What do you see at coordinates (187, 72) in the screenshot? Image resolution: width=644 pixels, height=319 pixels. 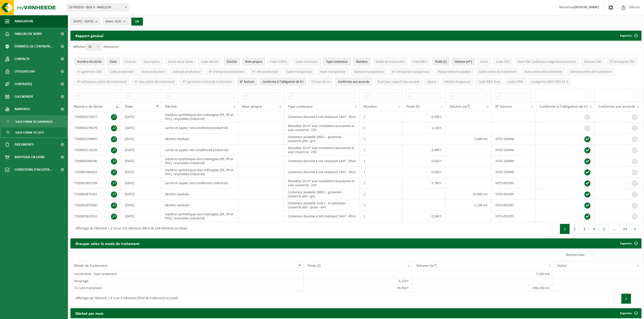 I see `button: Adresse producteurAdresse producteur: Activate to sort` at bounding box center [187, 72].